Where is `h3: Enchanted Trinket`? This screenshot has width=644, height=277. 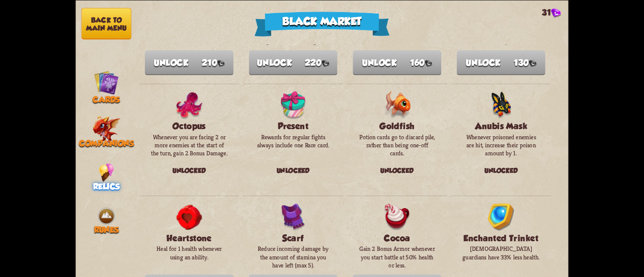
h3: Enchanted Trinket is located at coordinates (501, 238).